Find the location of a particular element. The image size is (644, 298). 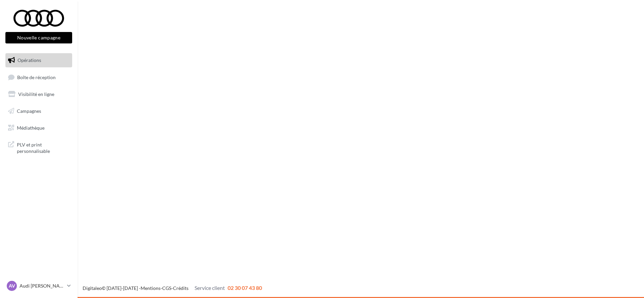

span: Visibilité en ligne is located at coordinates (36, 94).